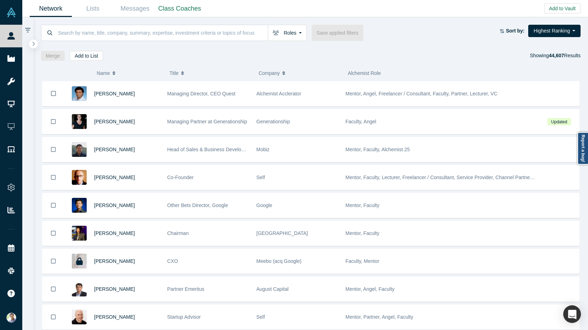 The image size is (588, 330). What do you see at coordinates (462, 178) in the screenshot?
I see `span: Mentor, Faculty, Lecturer, Freelancer / Consultant, Service Provider, Channel Partner, Corporate ...` at bounding box center [462, 178].